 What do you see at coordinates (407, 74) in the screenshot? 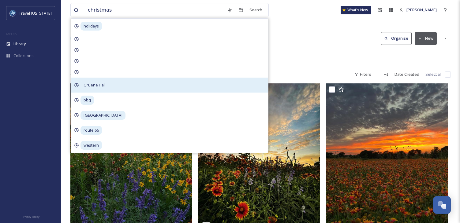
I see `div: Date Created` at bounding box center [407, 74].